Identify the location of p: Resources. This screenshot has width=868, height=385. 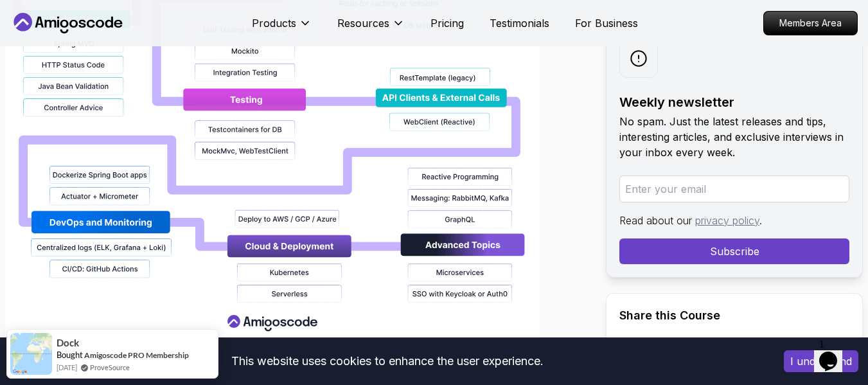
(363, 24).